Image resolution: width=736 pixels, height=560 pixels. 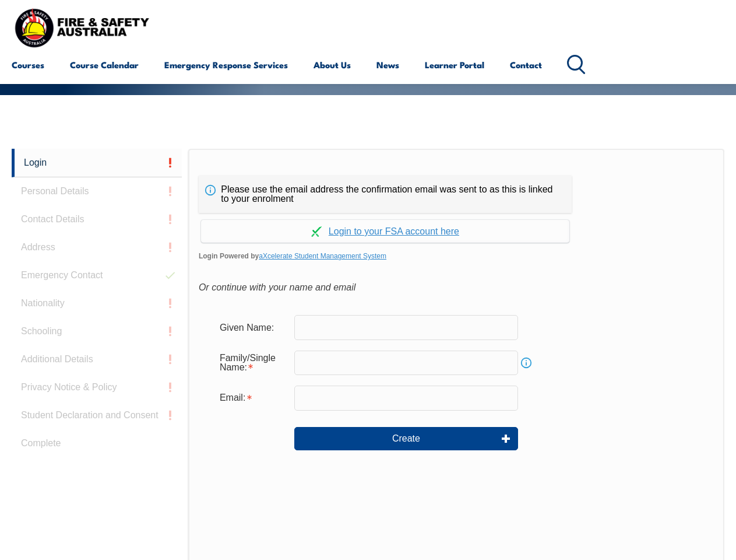 I want to click on a: Login, so click(x=97, y=163).